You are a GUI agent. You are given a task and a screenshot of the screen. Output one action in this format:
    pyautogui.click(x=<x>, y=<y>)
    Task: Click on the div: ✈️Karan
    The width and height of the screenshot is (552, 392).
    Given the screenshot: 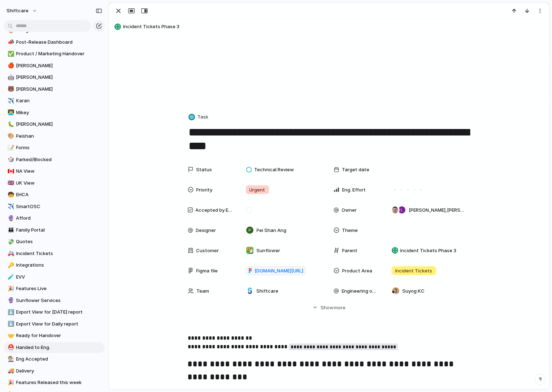 What is the action you would take?
    pyautogui.click(x=54, y=101)
    